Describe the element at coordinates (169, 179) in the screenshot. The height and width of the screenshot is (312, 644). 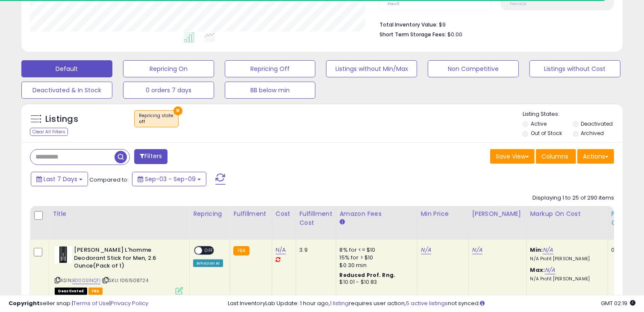
I see `button: Sep-03 - Sep-09` at that location.